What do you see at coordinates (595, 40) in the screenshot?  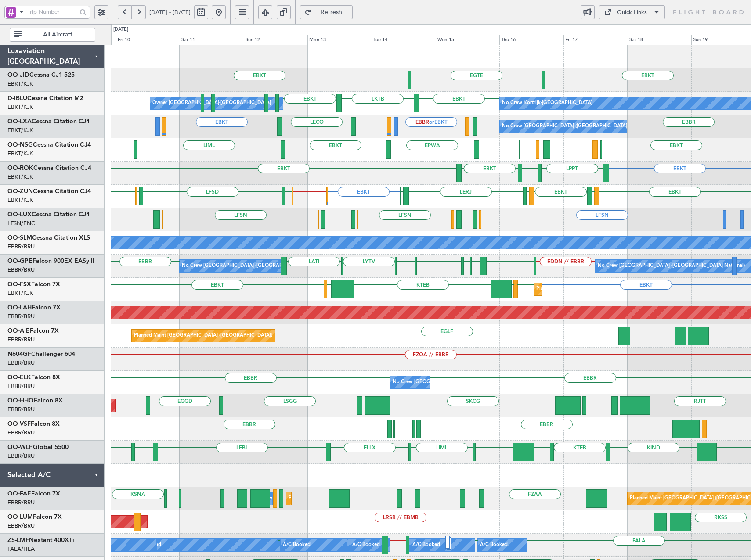 I see `div: Fri 17` at bounding box center [595, 40].